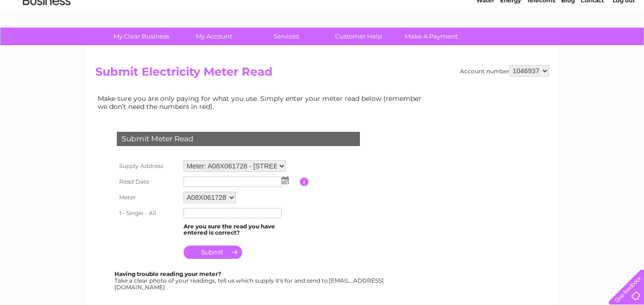  What do you see at coordinates (212, 252) in the screenshot?
I see `input: Submit` at bounding box center [212, 252].